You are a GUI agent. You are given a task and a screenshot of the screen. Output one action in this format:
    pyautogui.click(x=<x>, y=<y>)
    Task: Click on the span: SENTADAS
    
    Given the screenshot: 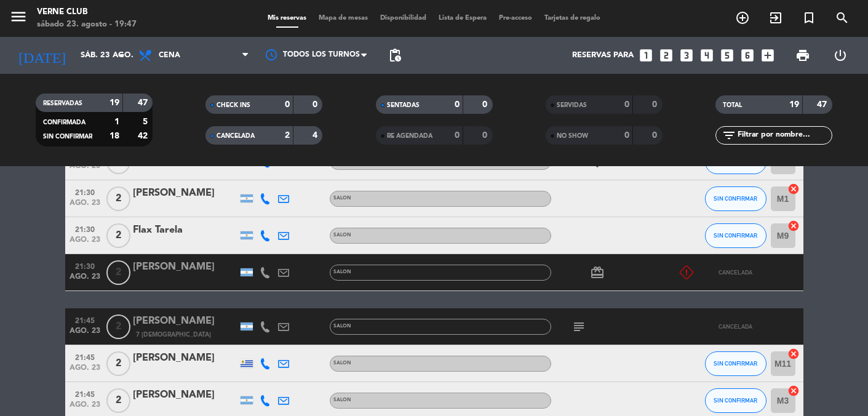 What is the action you would take?
    pyautogui.click(x=403, y=105)
    